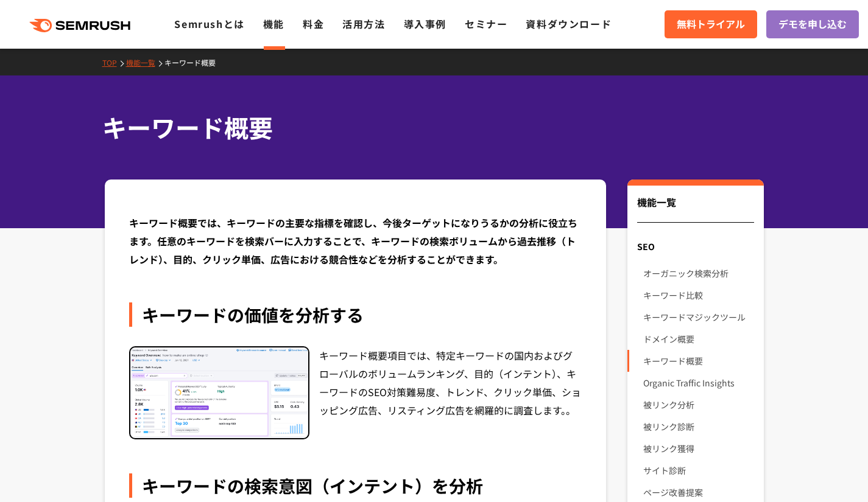 This screenshot has width=868, height=502. What do you see at coordinates (698, 382) in the screenshot?
I see `a: Organic Traffic Insights` at bounding box center [698, 382].